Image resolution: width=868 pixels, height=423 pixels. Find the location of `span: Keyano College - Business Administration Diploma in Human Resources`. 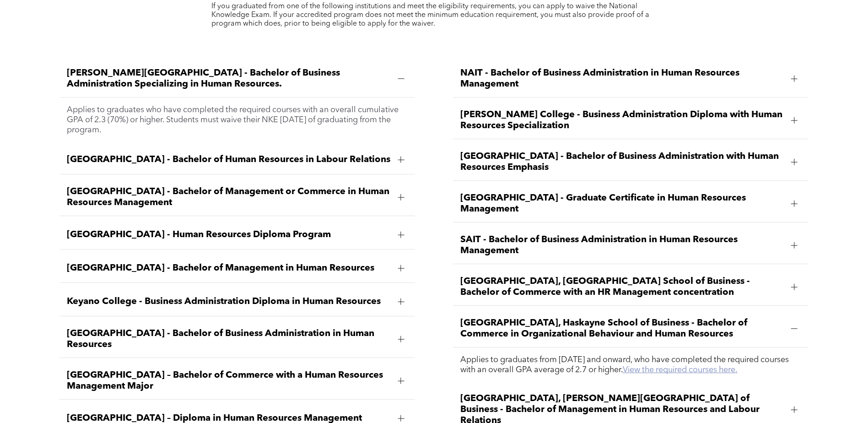

span: Keyano College - Business Administration Diploma in Human Resources is located at coordinates (229, 302).